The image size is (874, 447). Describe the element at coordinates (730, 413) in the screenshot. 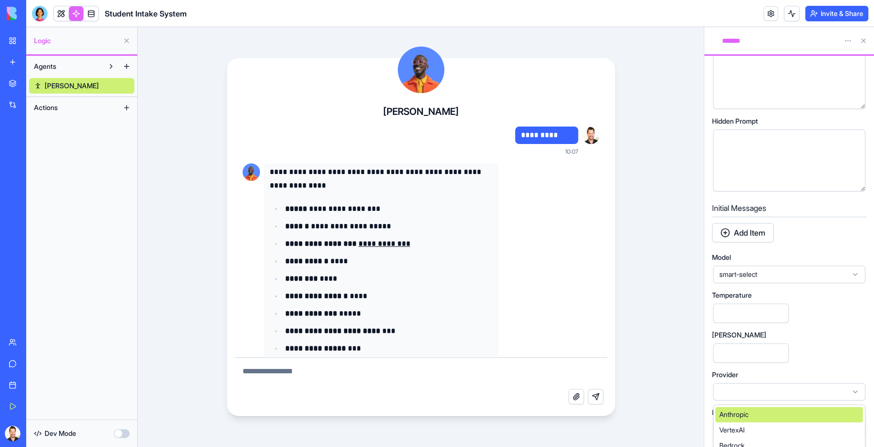

I see `span: Permissions` at that location.